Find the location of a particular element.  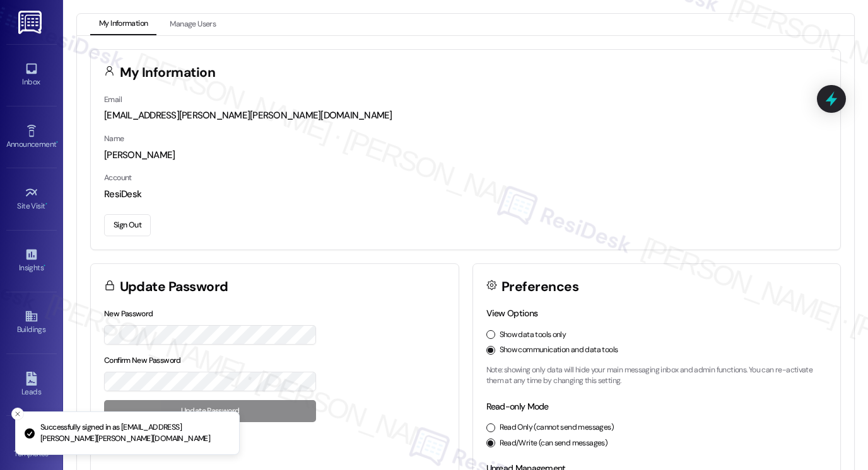

button: My Information is located at coordinates (123, 25).